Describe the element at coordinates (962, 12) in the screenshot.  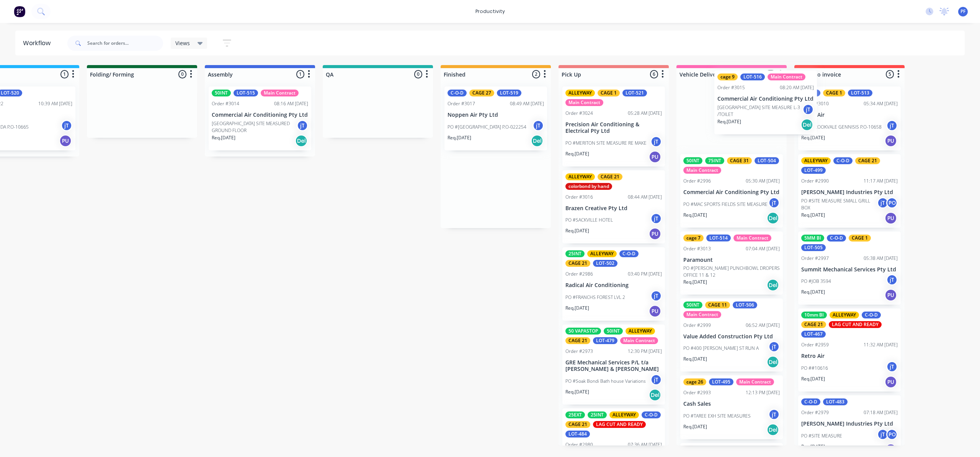
I see `span: PF` at that location.